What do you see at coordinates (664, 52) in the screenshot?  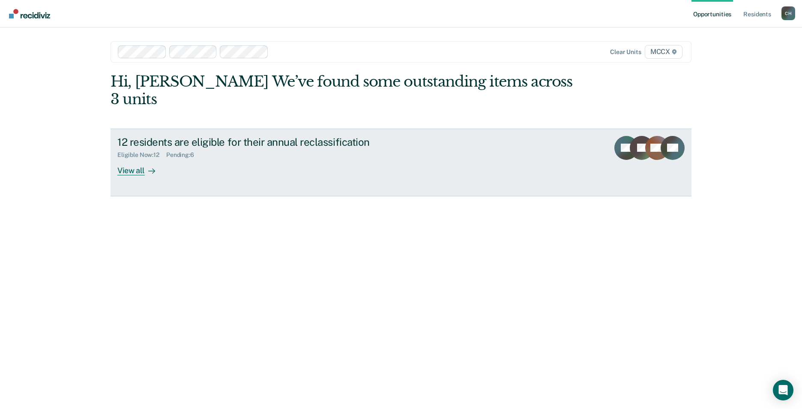 I see `span: MCCX` at bounding box center [664, 52].